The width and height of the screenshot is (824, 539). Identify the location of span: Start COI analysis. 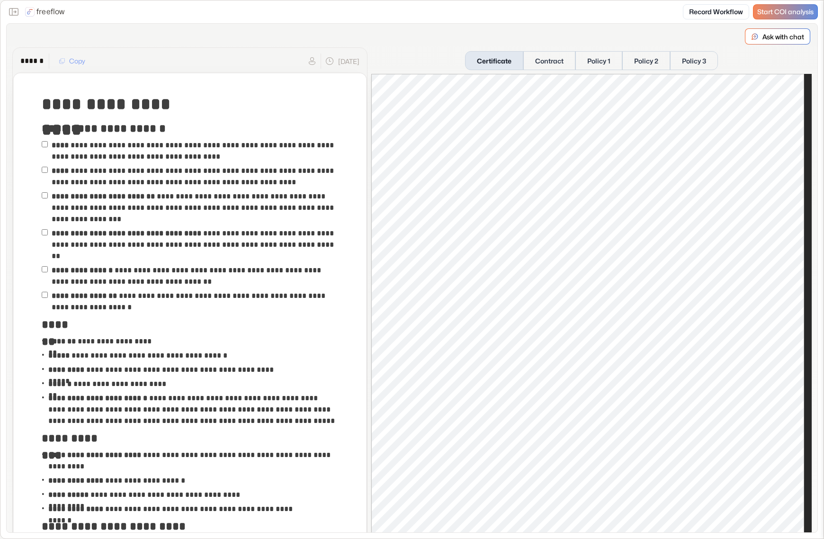
(785, 12).